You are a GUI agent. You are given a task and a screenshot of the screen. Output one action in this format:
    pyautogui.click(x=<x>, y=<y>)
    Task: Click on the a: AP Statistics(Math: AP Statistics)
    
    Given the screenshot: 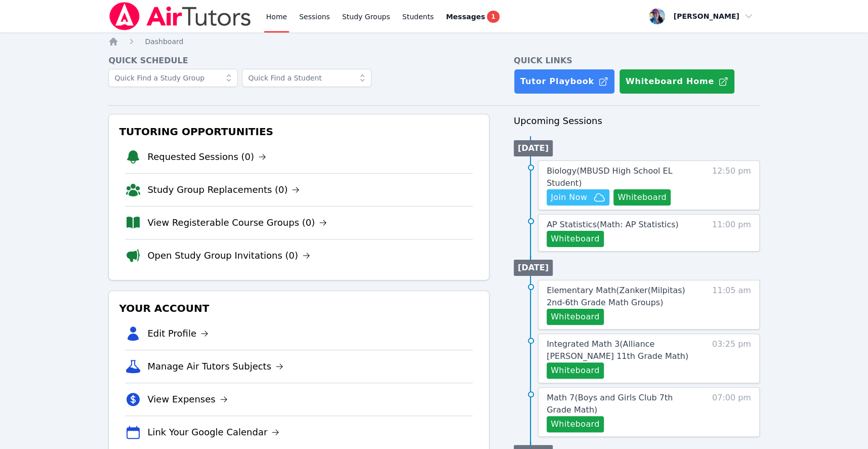 What is the action you would take?
    pyautogui.click(x=613, y=225)
    